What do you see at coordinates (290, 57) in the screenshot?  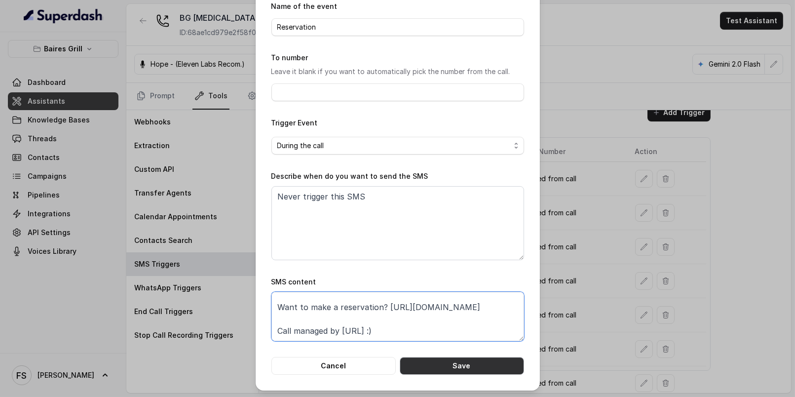 I see `label: To number` at bounding box center [290, 57].